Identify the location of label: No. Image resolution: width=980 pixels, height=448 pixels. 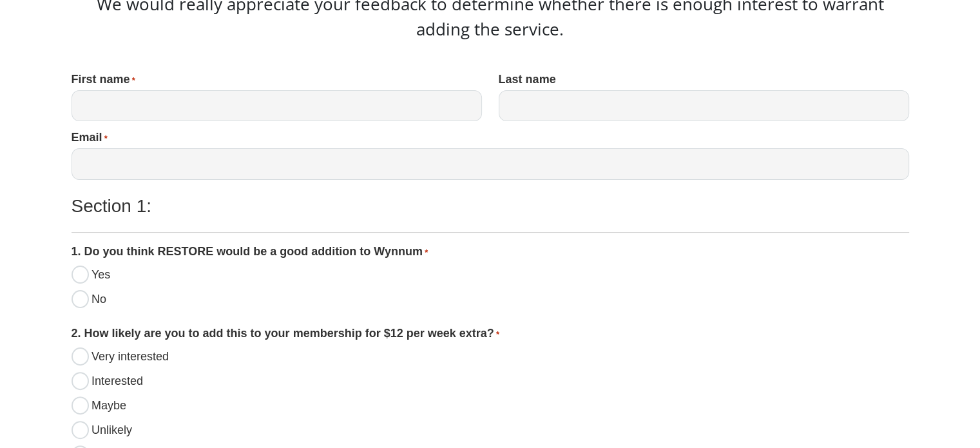
(98, 300).